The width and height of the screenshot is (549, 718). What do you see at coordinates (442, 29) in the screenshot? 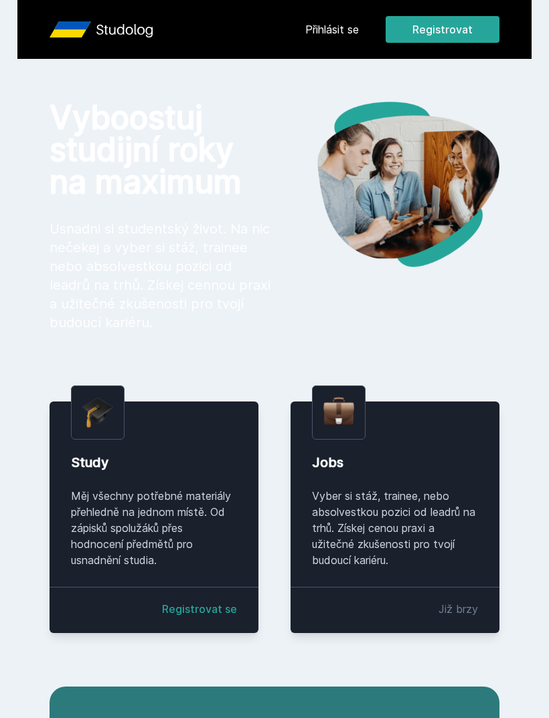
I see `a: Registrovat` at bounding box center [442, 29].